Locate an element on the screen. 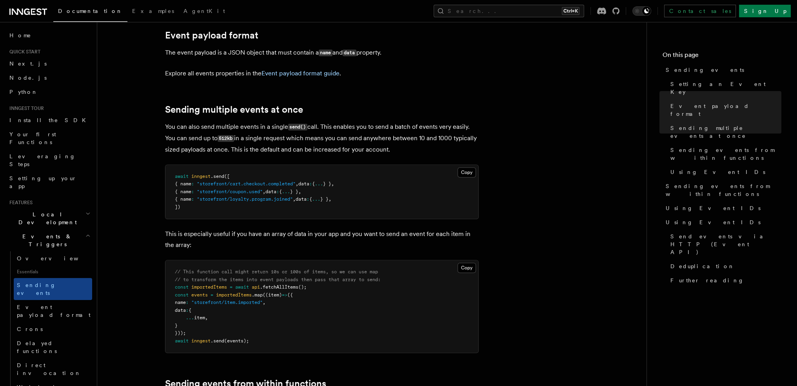 The image size is (797, 386). span: Overview is located at coordinates (57, 258).